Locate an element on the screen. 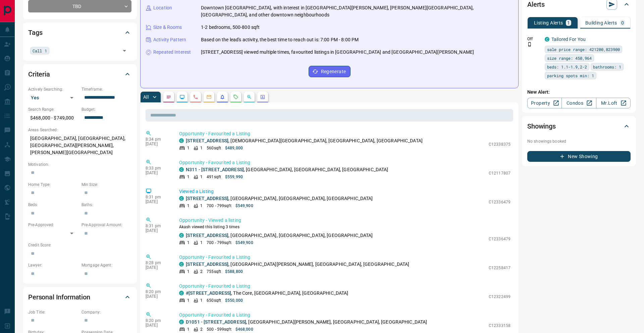  svg: Agent Actions is located at coordinates (262, 97).